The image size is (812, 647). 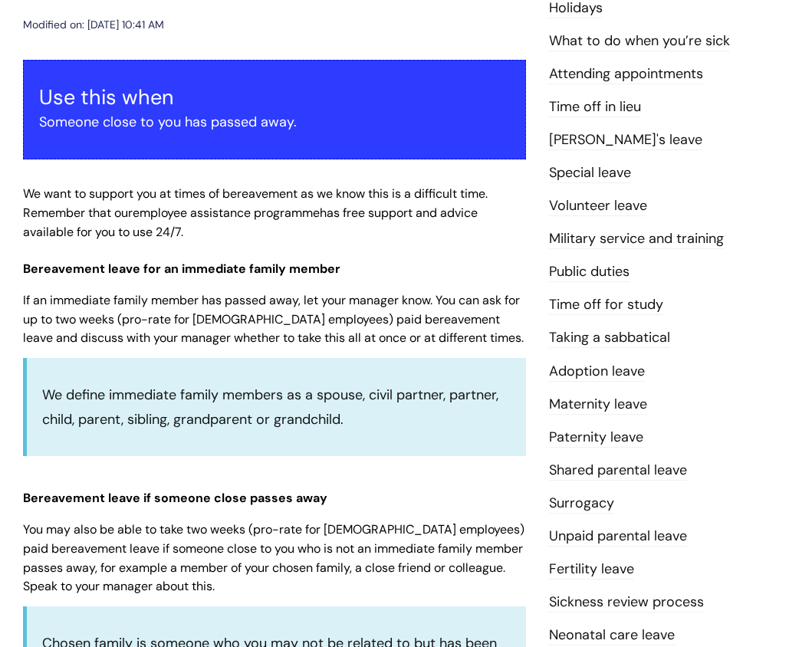 I want to click on a: Public duties, so click(x=589, y=273).